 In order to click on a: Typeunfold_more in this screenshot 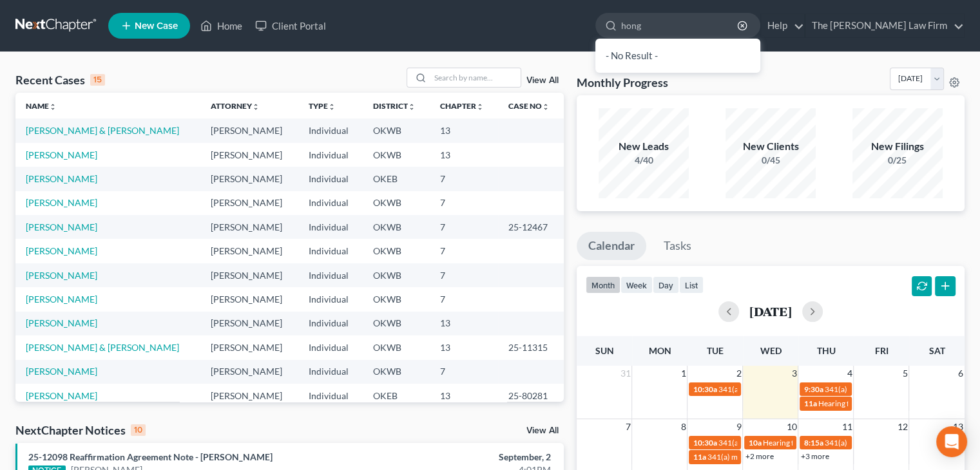, I will do `click(322, 105)`.